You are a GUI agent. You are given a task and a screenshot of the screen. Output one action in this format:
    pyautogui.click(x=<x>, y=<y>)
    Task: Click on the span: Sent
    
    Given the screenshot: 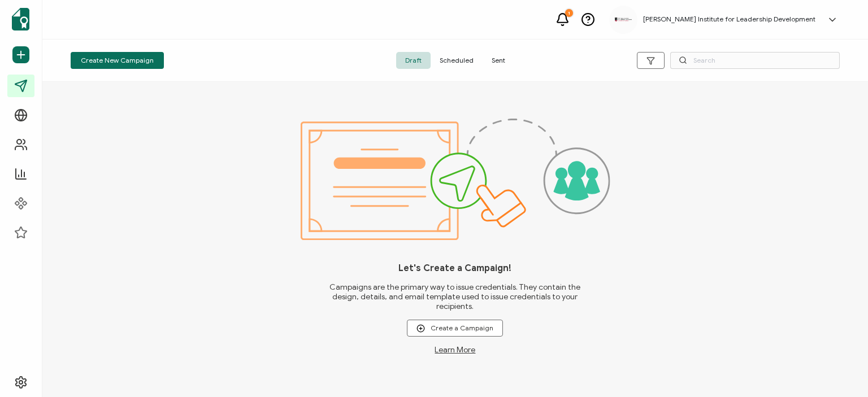 What is the action you would take?
    pyautogui.click(x=499, y=60)
    